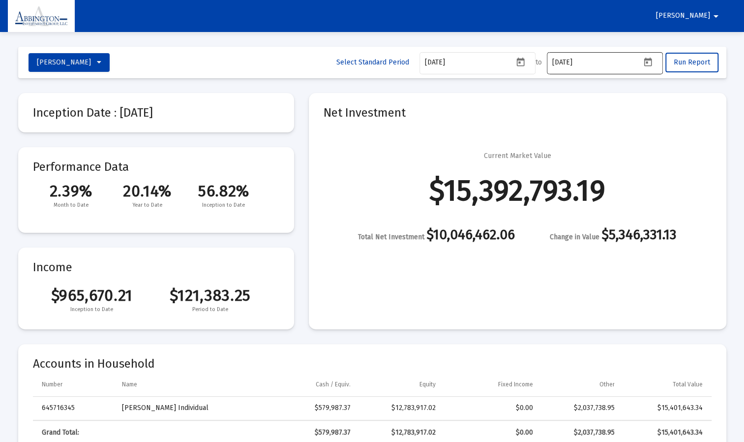 The height and width of the screenshot is (442, 744). What do you see at coordinates (372, 364) in the screenshot?
I see `mat-card-title: Accounts in Household` at bounding box center [372, 364].